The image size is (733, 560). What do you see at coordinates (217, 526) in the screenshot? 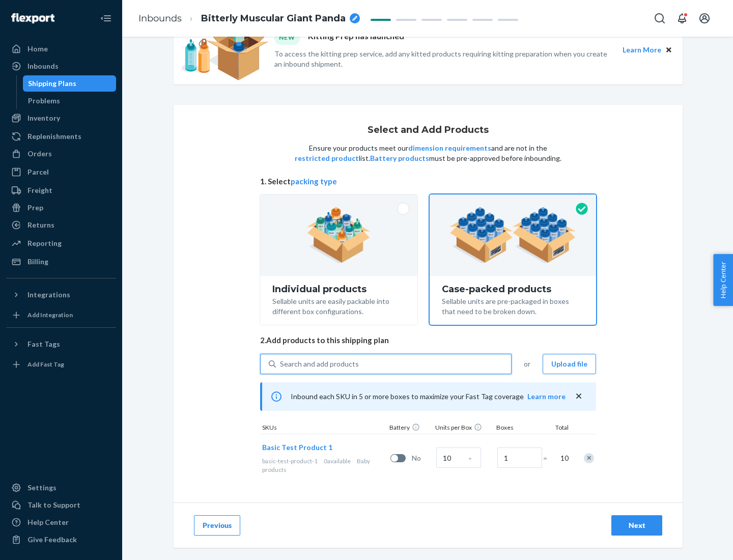
I see `button: Previous` at bounding box center [217, 526].